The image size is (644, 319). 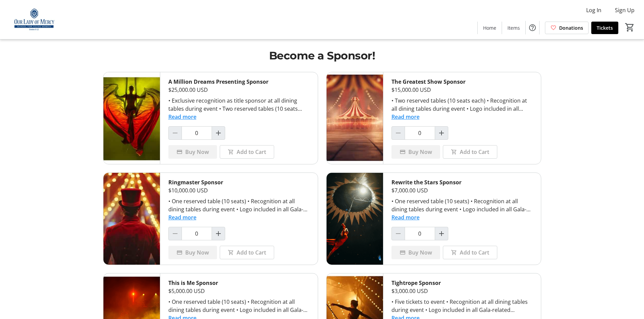 I want to click on div: $15,000.00 USD, so click(x=462, y=90).